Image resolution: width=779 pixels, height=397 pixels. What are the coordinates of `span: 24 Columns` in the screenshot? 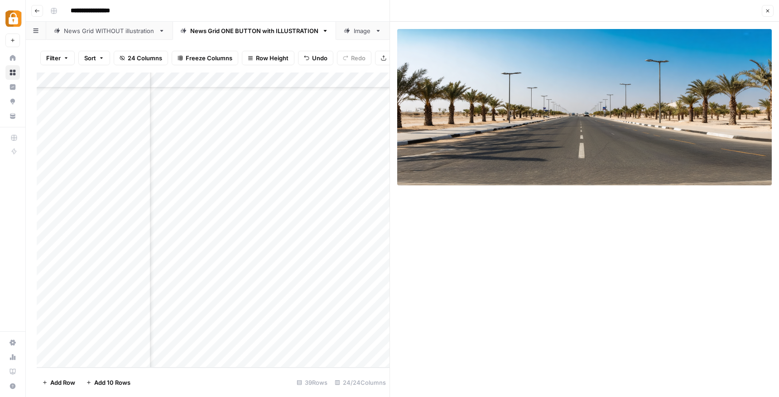 It's located at (145, 58).